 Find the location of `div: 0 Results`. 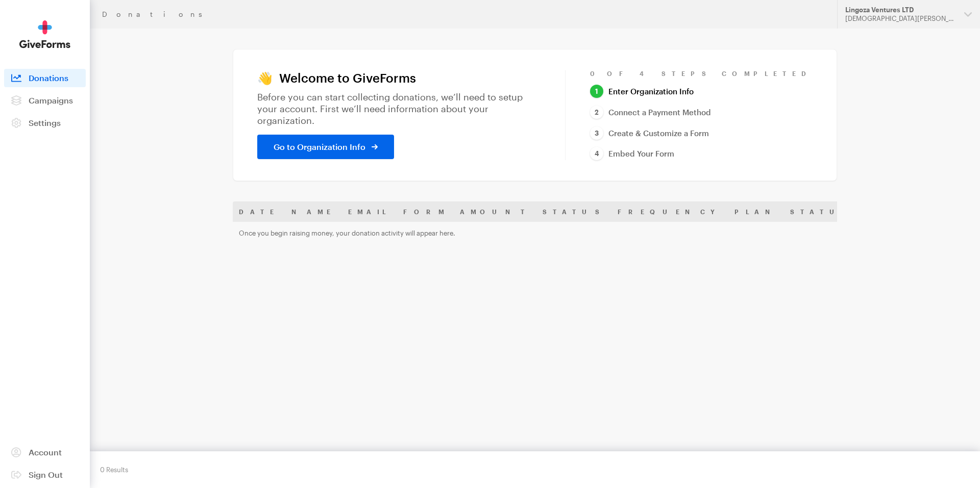

div: 0 Results is located at coordinates (114, 470).